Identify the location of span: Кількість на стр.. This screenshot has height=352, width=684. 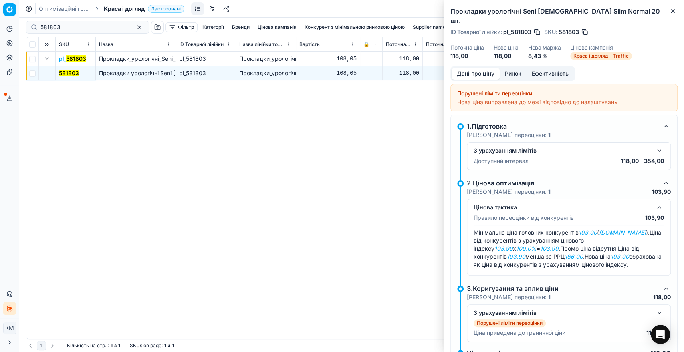
(87, 346).